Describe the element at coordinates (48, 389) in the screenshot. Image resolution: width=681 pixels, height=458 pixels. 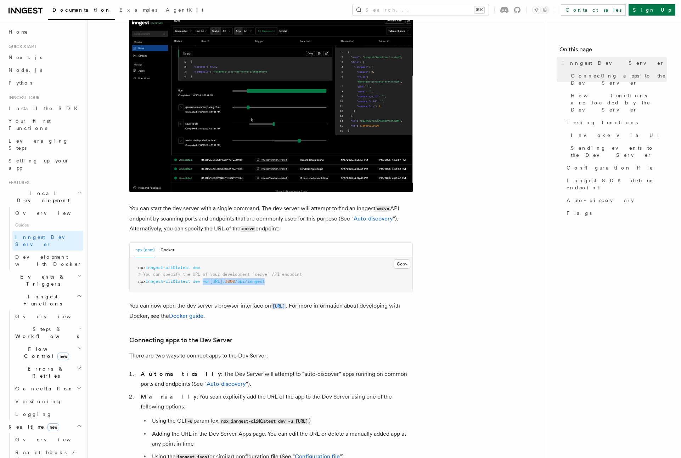
I see `button: Cancellation` at that location.